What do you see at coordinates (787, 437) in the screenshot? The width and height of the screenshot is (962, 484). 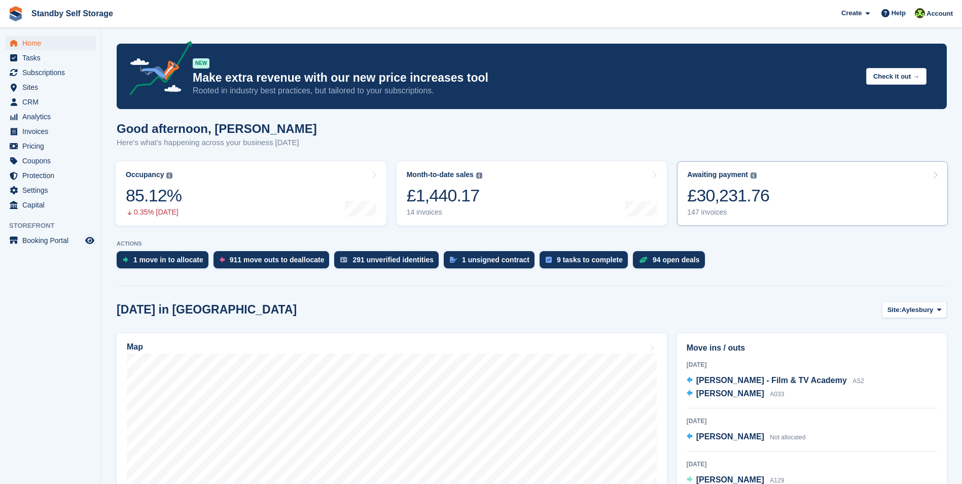 I see `span: Not allocated` at bounding box center [787, 437].